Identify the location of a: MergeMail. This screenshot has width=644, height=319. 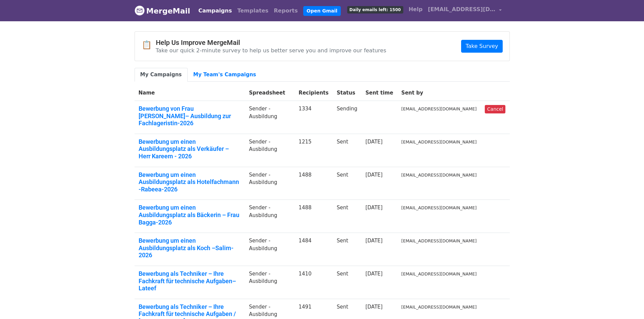
(162, 11).